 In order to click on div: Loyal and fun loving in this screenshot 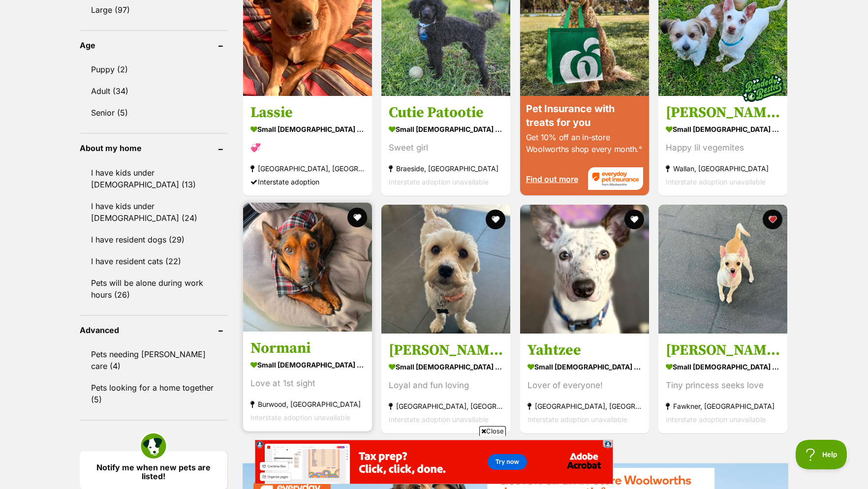, I will do `click(446, 385)`.